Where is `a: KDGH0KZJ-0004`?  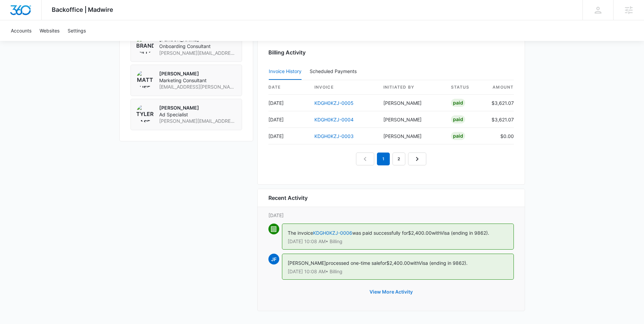 a: KDGH0KZJ-0004 is located at coordinates (334, 119).